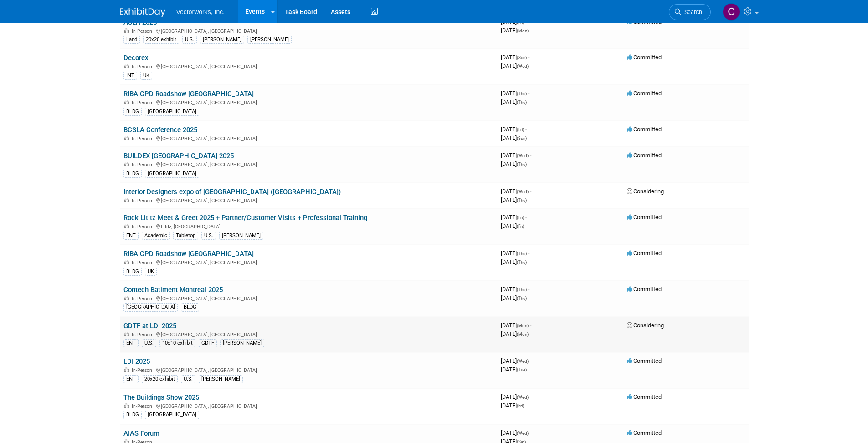  I want to click on div: INT, so click(130, 76).